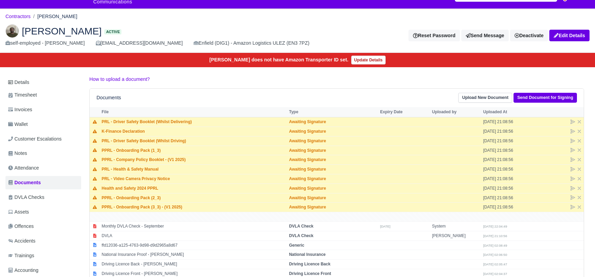  What do you see at coordinates (297, 245) in the screenshot?
I see `strong: Generic` at bounding box center [297, 245].